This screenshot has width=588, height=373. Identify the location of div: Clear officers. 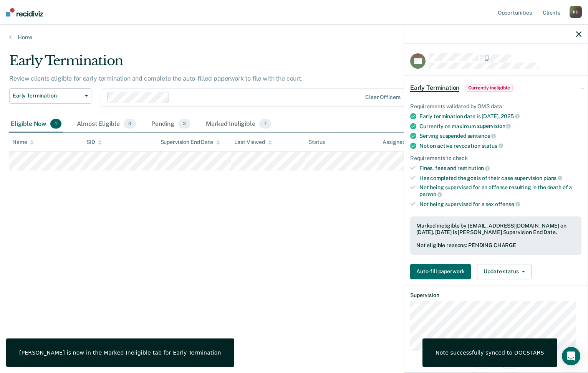
(383, 97).